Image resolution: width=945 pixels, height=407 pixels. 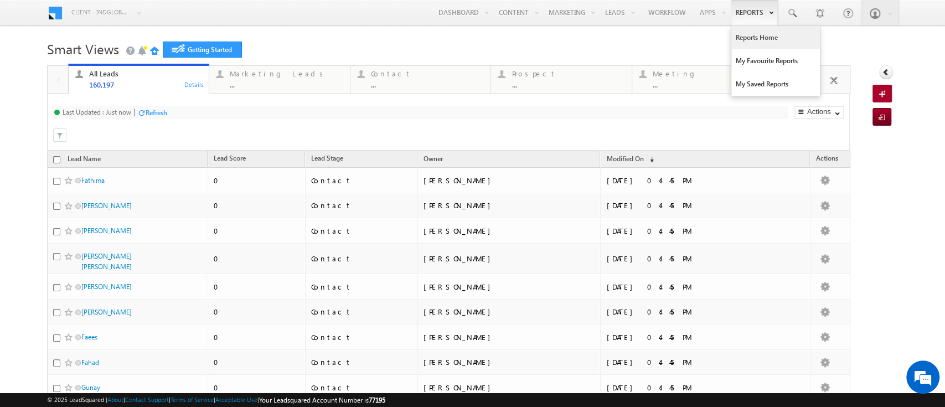 What do you see at coordinates (327, 158) in the screenshot?
I see `span: Lead Stage` at bounding box center [327, 158].